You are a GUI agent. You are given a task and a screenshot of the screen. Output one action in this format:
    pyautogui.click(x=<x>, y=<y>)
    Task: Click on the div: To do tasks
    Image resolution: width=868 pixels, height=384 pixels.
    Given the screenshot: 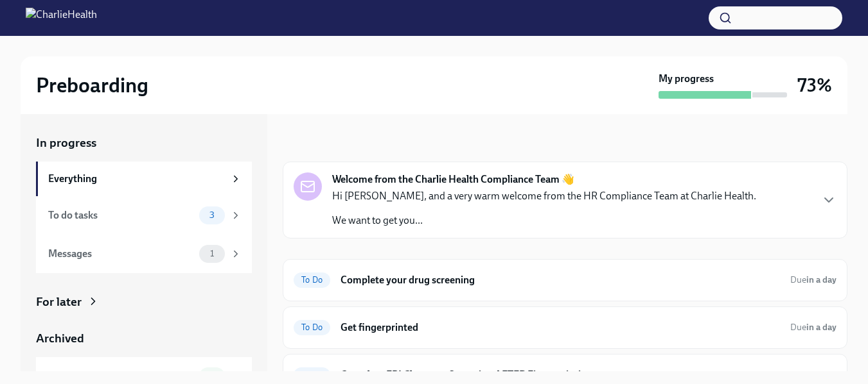 What is the action you would take?
    pyautogui.click(x=120, y=216)
    